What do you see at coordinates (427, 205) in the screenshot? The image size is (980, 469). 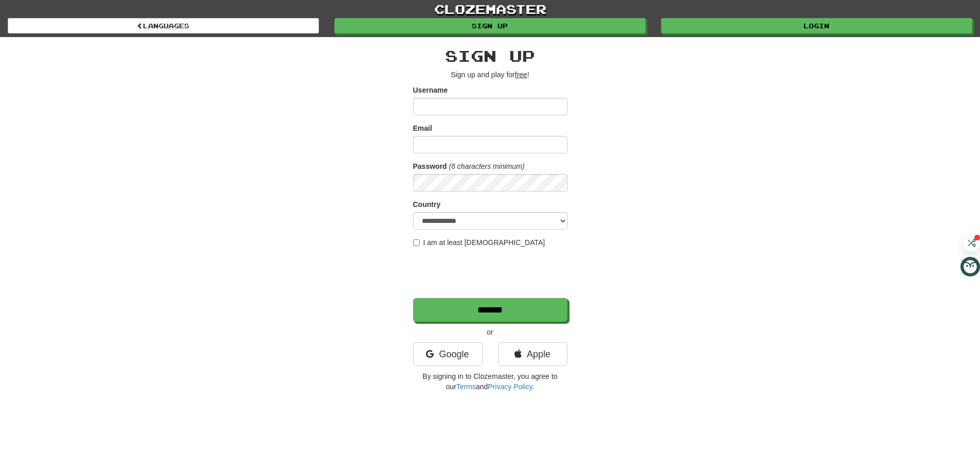 I see `label: Country` at bounding box center [427, 205].